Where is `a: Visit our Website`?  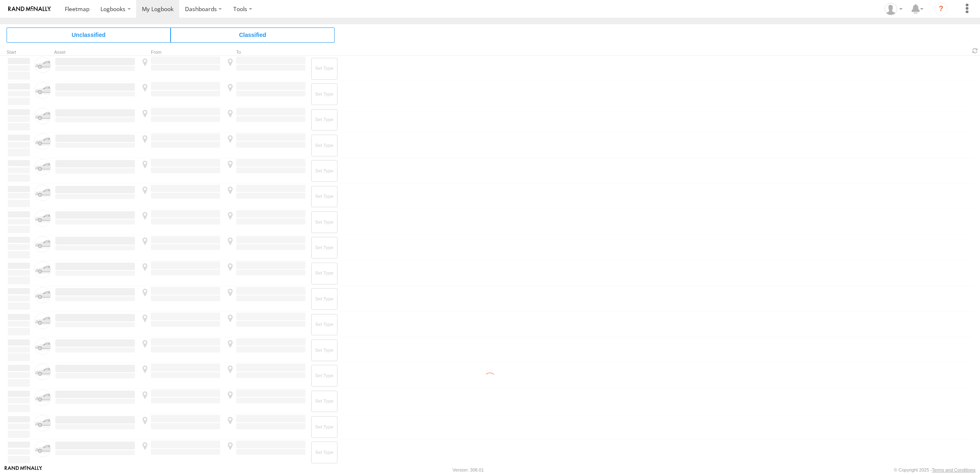
a: Visit our Website is located at coordinates (24, 470).